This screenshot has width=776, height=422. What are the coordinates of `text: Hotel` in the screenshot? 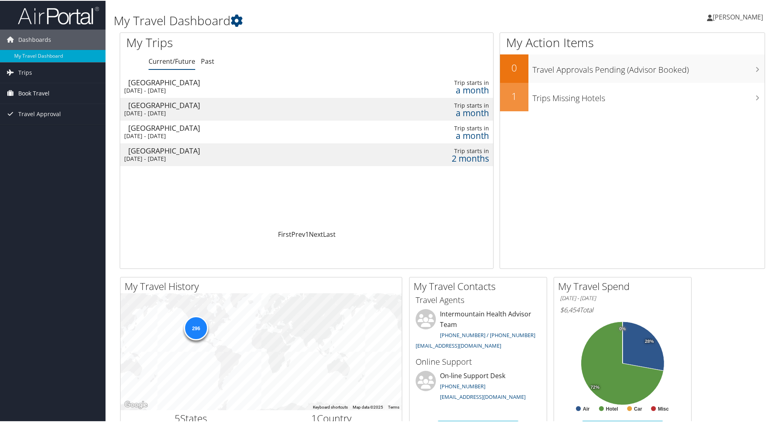 It's located at (612, 408).